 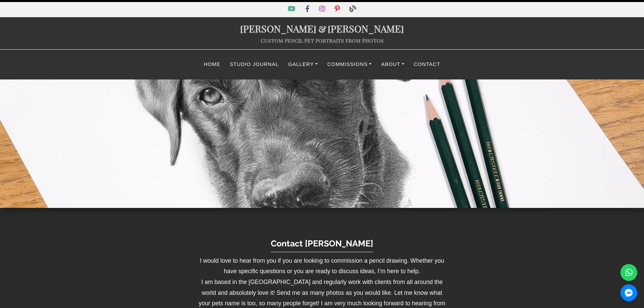 I want to click on a: Contact, so click(x=427, y=64).